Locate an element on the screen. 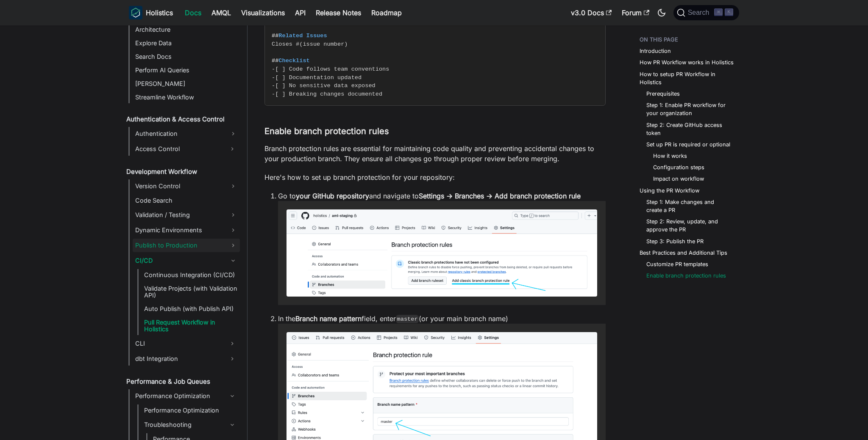 The height and width of the screenshot is (440, 868). span: [ ] No sensitive data exposed is located at coordinates (325, 86).